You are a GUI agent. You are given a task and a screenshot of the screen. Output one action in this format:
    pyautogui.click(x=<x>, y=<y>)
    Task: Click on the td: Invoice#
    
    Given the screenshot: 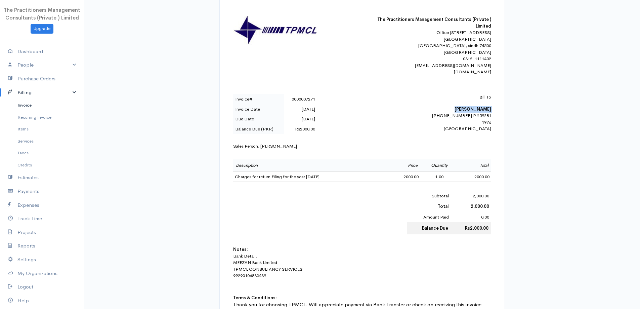 What is the action you would take?
    pyautogui.click(x=258, y=99)
    